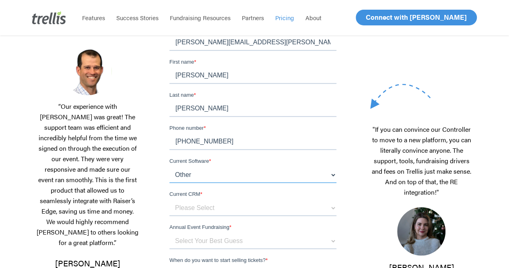  What do you see at coordinates (200, 18) in the screenshot?
I see `a: Fundraising Resources` at bounding box center [200, 18].